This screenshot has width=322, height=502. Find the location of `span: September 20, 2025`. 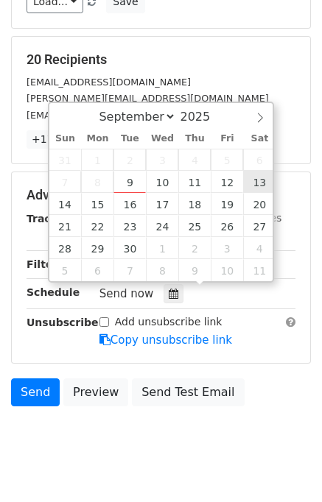

span: September 20, 2025 is located at coordinates (259, 204).